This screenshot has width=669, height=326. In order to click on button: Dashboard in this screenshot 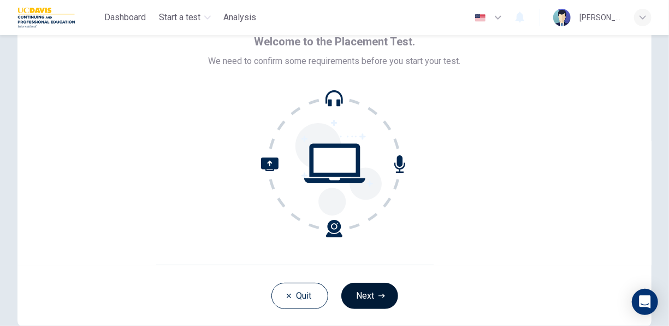, I will do `click(125, 17)`.